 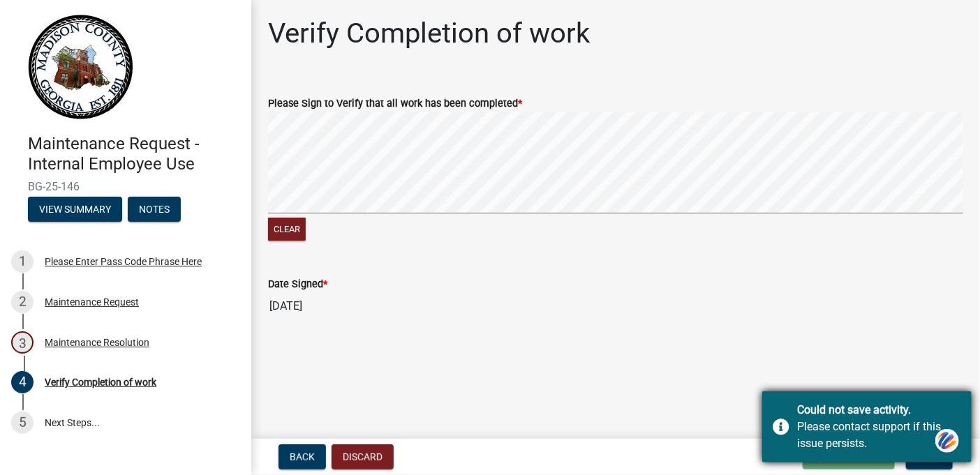 What do you see at coordinates (22, 343) in the screenshot?
I see `div: 3` at bounding box center [22, 343].